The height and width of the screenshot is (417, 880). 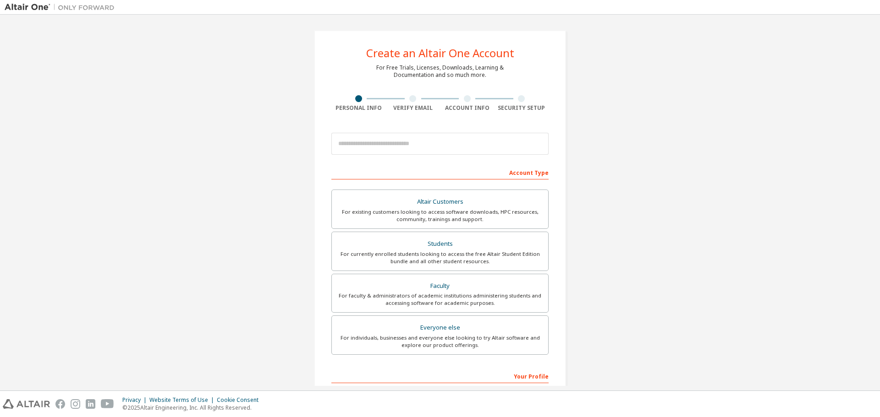 What do you see at coordinates (521, 108) in the screenshot?
I see `div: Security Setup` at bounding box center [521, 108].